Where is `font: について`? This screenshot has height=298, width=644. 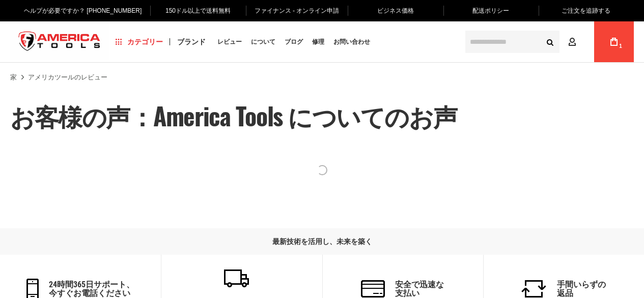 font: について is located at coordinates (263, 42).